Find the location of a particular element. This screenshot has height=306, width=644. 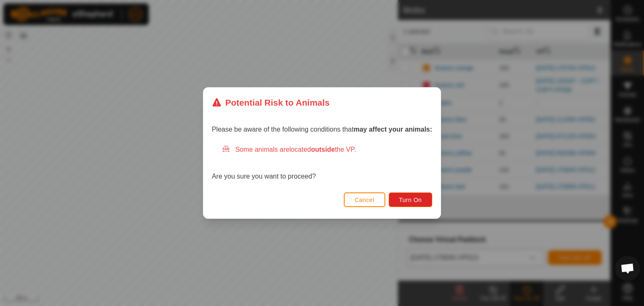

button: Turn On is located at coordinates (410, 200).